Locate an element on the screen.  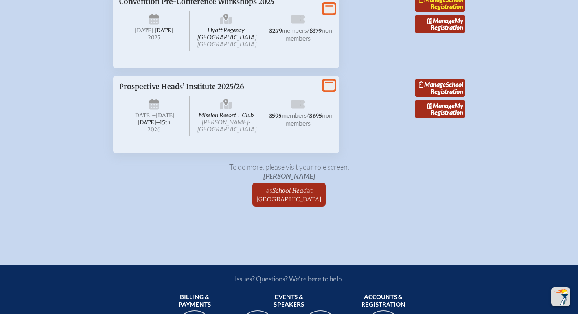
img: To the top is located at coordinates (560, 296).